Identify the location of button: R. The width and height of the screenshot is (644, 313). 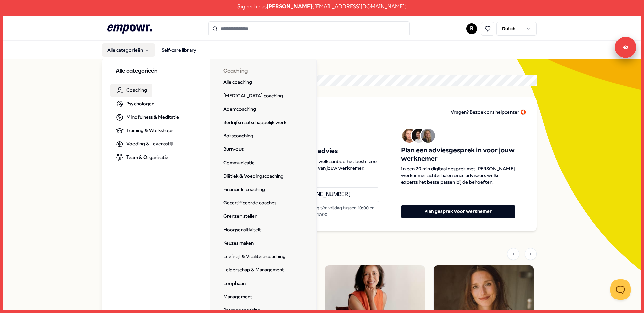
(471, 29).